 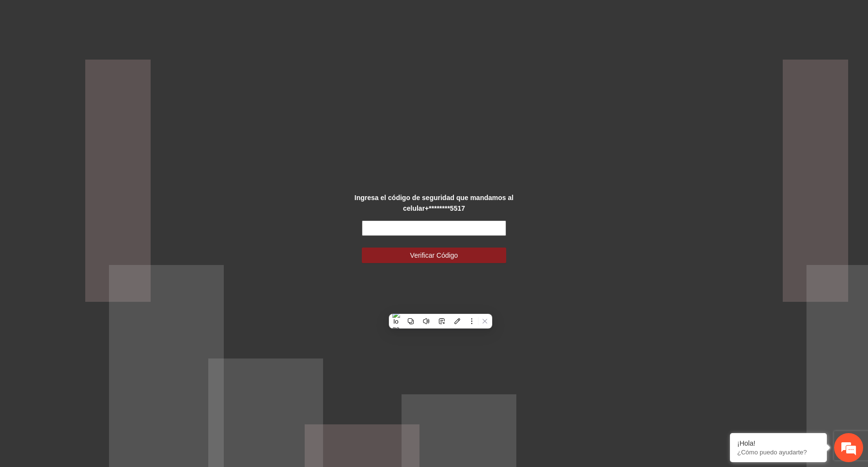 What do you see at coordinates (107, 56) in the screenshot?
I see `div: Chatee con nosotros ahora` at bounding box center [107, 56].